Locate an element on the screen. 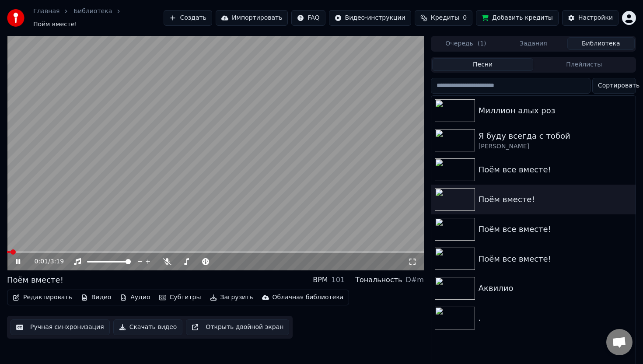  div: Миллион алых роз is located at coordinates (555, 111).